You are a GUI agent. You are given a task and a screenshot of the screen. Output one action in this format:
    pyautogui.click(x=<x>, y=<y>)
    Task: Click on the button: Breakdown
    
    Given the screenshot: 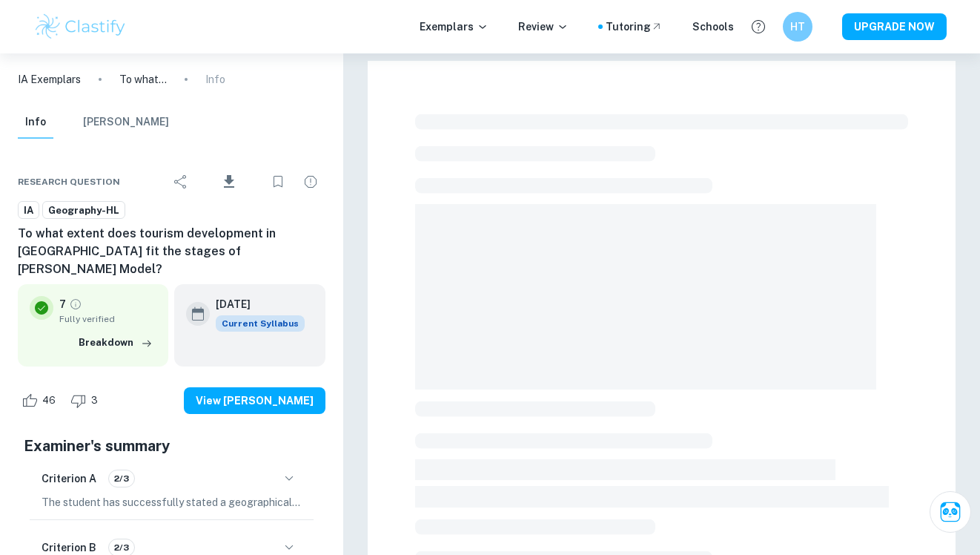 What is the action you would take?
    pyautogui.click(x=115, y=343)
    